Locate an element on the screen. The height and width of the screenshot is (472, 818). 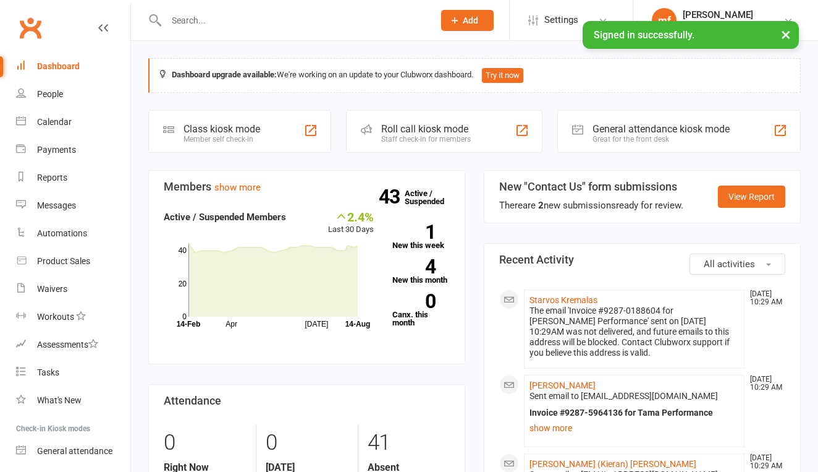
a: General attendance kiosk mode is located at coordinates (73, 451).